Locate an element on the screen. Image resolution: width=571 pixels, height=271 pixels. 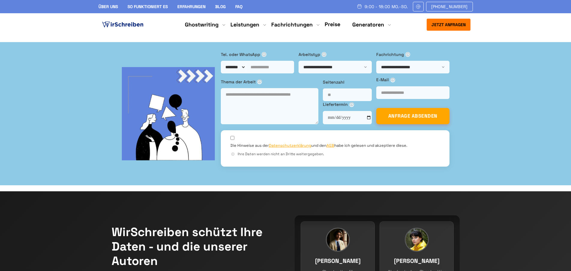
a: FAQ is located at coordinates (239, 7).